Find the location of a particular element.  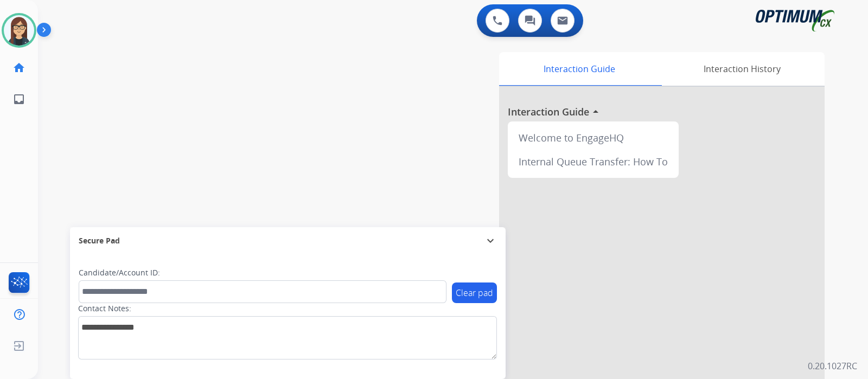

span: Secure Pad is located at coordinates (100, 241).